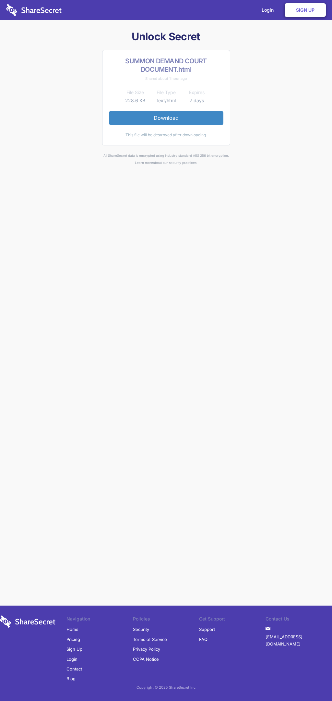  I want to click on h2: SUMMON DEMAND COURT DOCUMENT.html, so click(166, 65).